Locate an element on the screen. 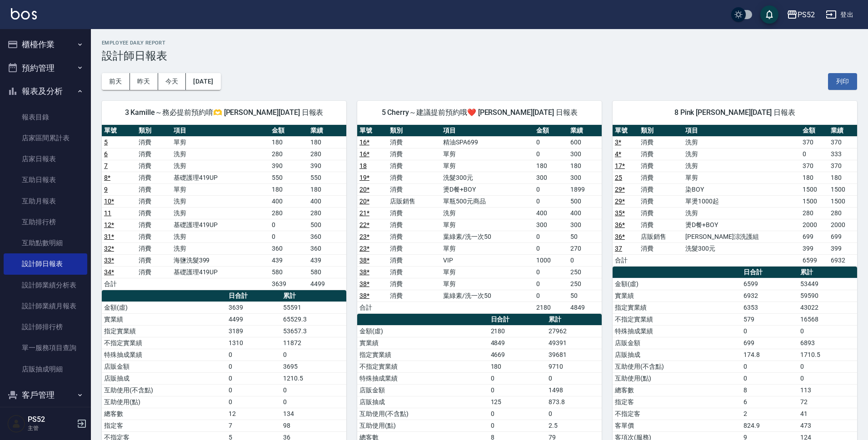 The width and height of the screenshot is (868, 440). td: 1310 is located at coordinates (254, 343).